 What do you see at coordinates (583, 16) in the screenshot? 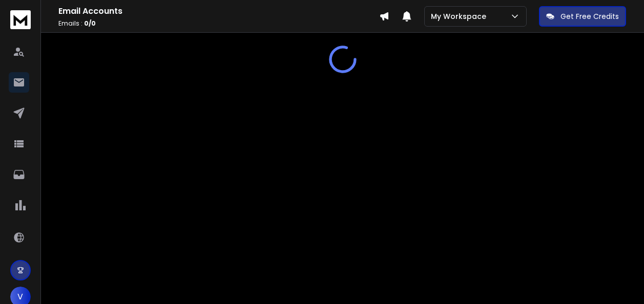
I see `button: Get Free Credits` at bounding box center [583, 16].